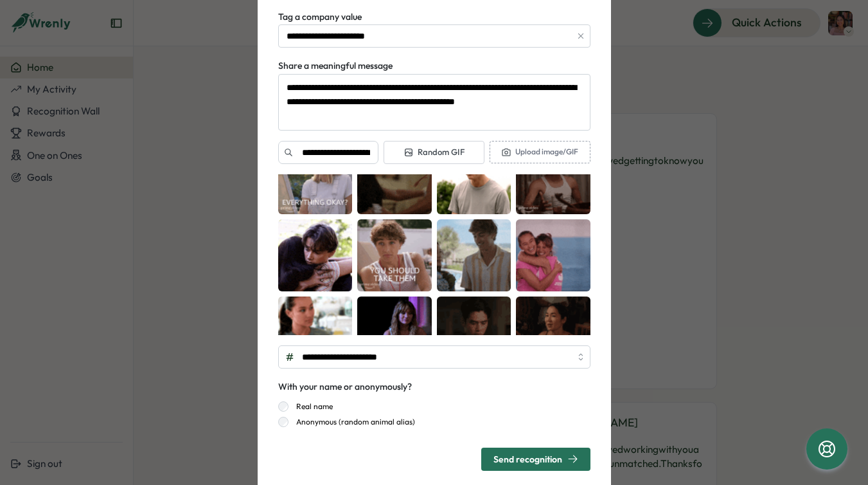 The image size is (868, 485). Describe the element at coordinates (536, 459) in the screenshot. I see `div: Send recognition` at that location.